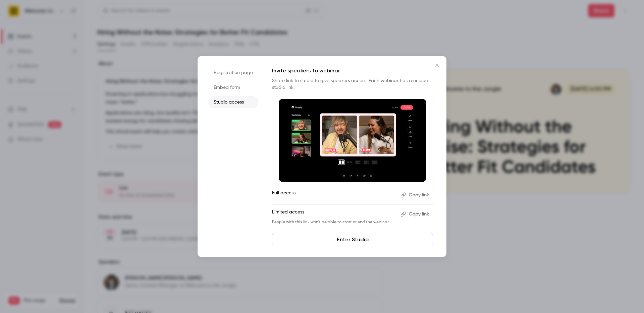 This screenshot has height=313, width=644. I want to click on p: Share link to studio to give speakers access. Each webinar has a unique studio link., so click(353, 84).